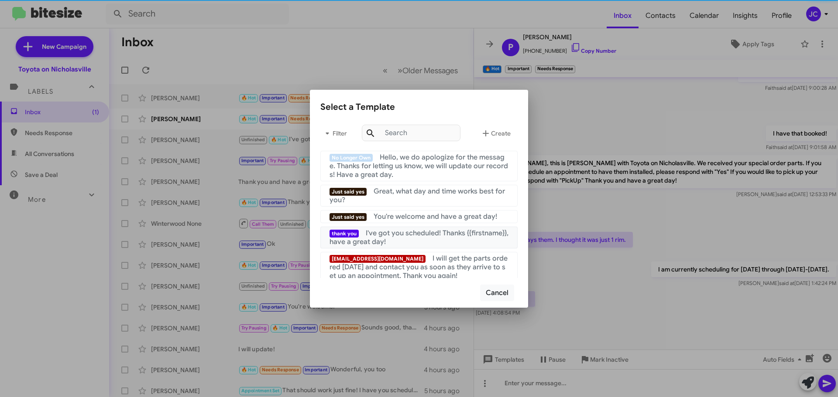 The image size is (838, 397). What do you see at coordinates (495, 134) in the screenshot?
I see `span: Create` at bounding box center [495, 134].